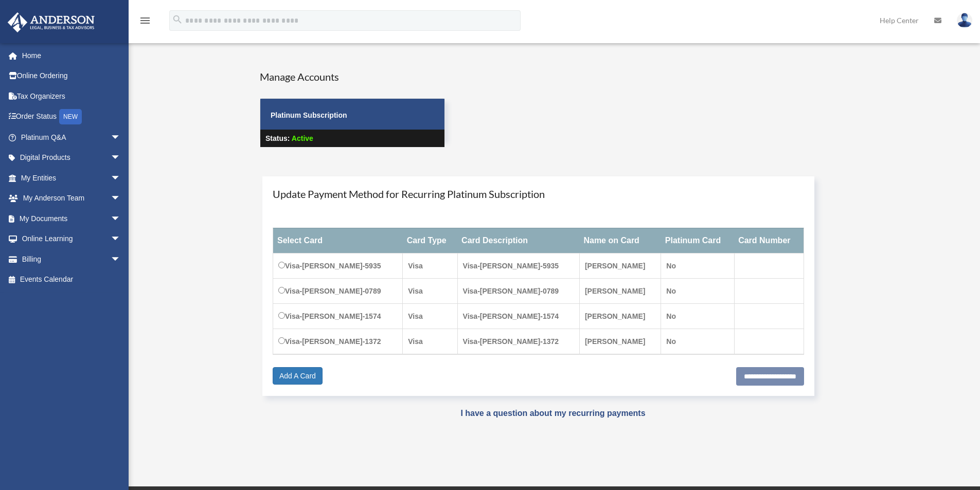 The image size is (980, 490). What do you see at coordinates (71, 199) in the screenshot?
I see `a: My Anderson Teamarrow_drop_down` at bounding box center [71, 199].